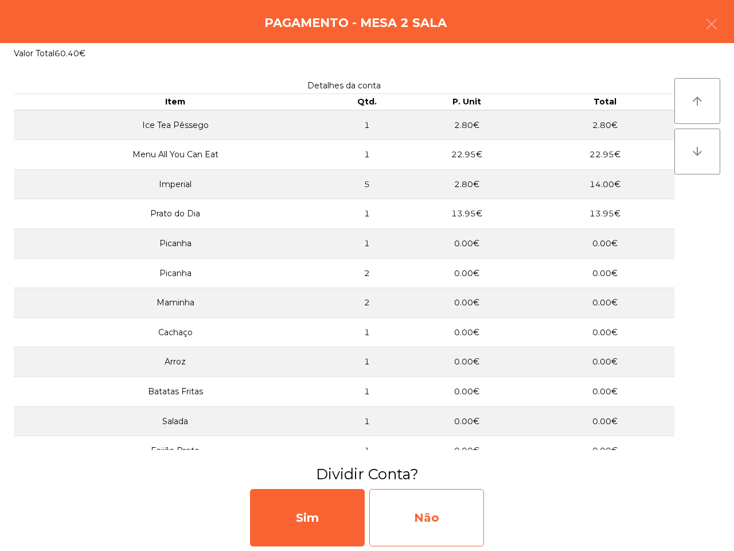 Image resolution: width=734 pixels, height=551 pixels. I want to click on th: Total, so click(605, 102).